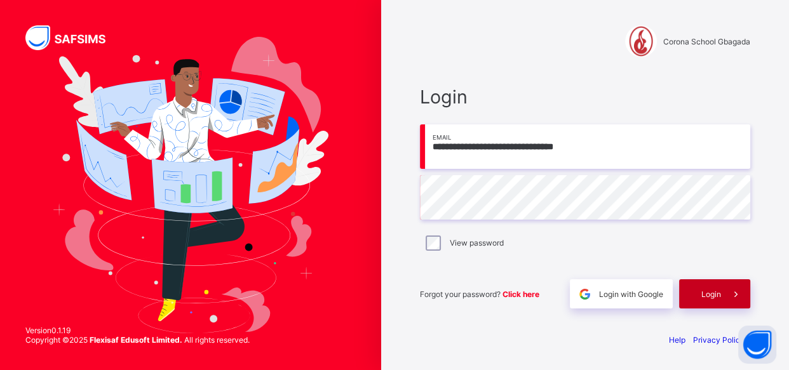 This screenshot has height=370, width=789. What do you see at coordinates (136, 340) in the screenshot?
I see `strong: Flexisaf Edusoft Limited.` at bounding box center [136, 340].